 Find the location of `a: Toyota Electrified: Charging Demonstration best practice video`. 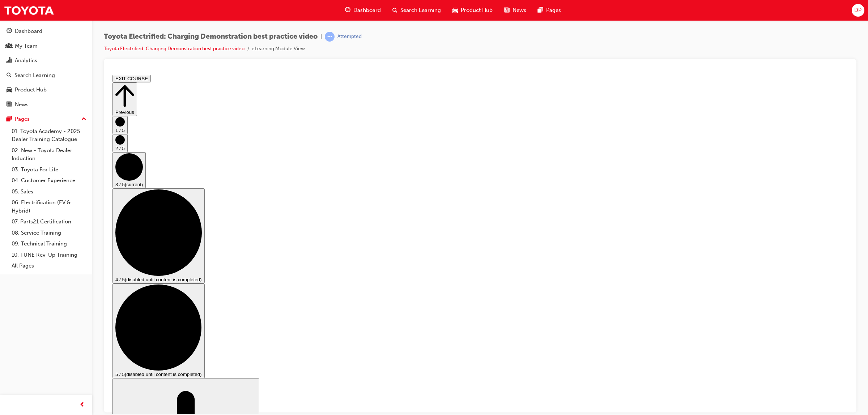

a: Toyota Electrified: Charging Demonstration best practice video is located at coordinates (174, 49).